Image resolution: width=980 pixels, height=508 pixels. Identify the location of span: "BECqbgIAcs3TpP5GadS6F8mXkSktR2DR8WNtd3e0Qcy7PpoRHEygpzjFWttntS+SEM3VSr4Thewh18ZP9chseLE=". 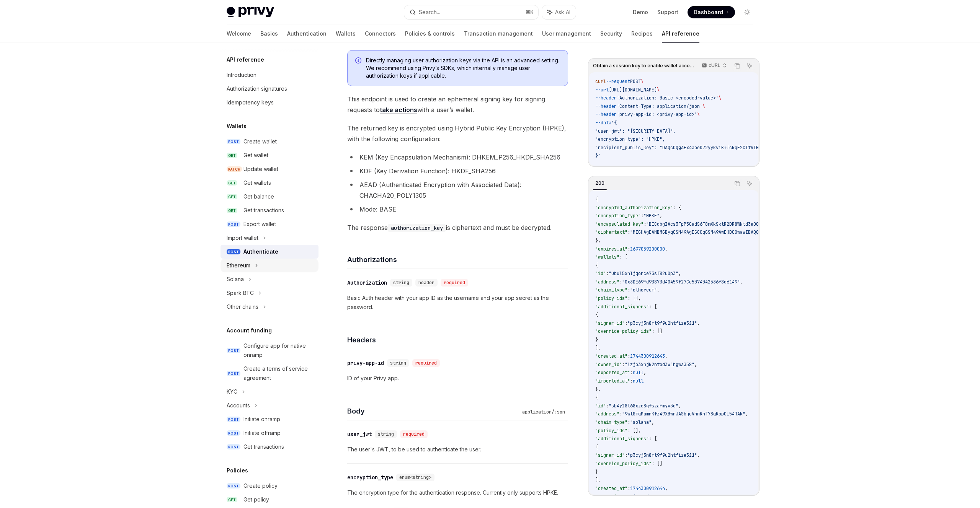
(767, 224).